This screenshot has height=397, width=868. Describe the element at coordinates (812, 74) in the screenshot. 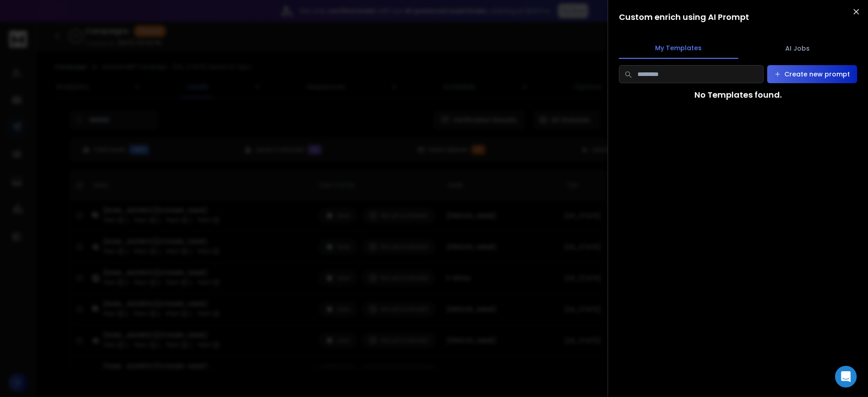

I see `button: Create new prompt` at that location.